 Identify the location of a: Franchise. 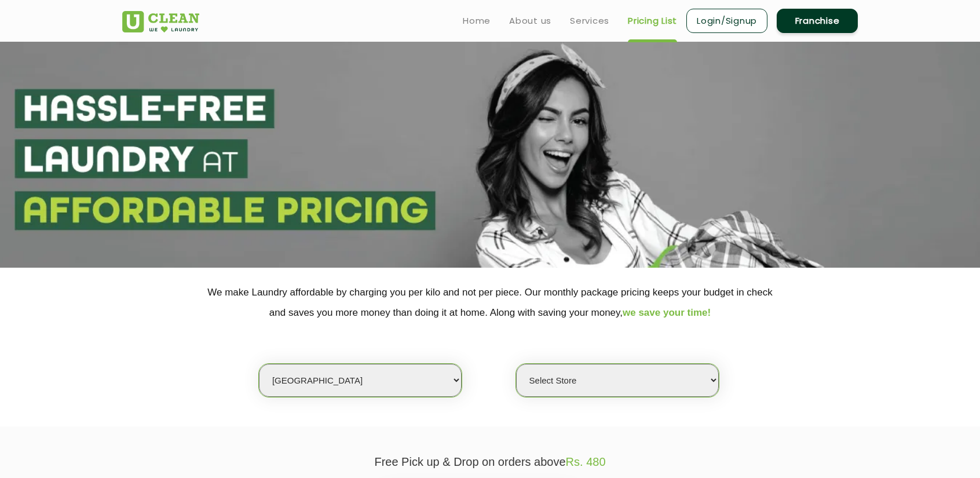
(817, 21).